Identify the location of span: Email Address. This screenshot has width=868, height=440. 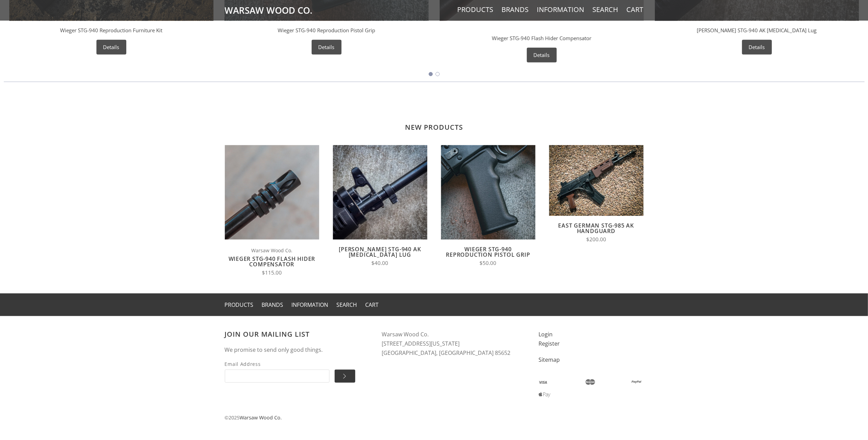
(277, 363).